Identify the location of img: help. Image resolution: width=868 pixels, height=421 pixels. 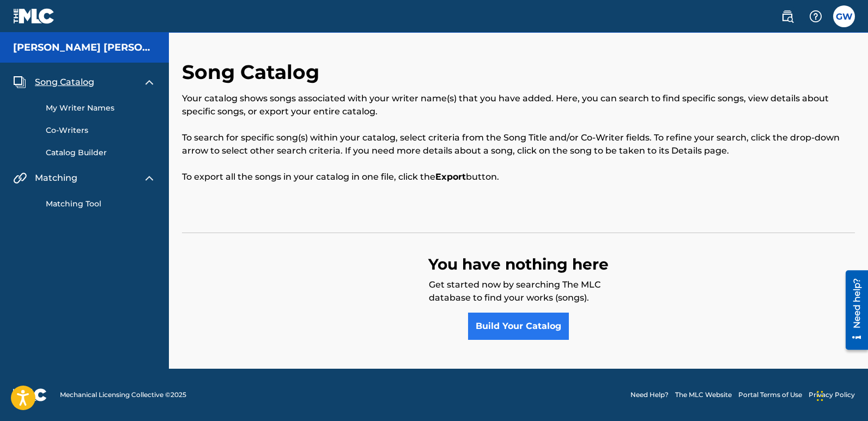
(816, 16).